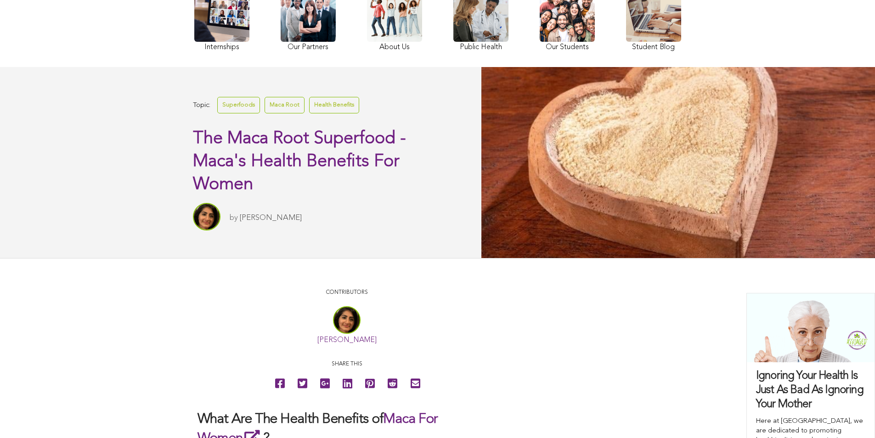  Describe the element at coordinates (347, 364) in the screenshot. I see `p: Share this` at that location.